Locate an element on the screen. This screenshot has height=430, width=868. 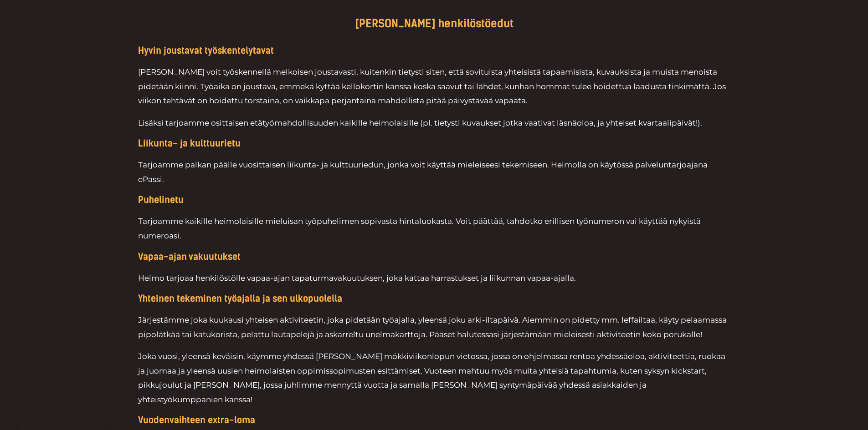
span: Vuodenvaihteen extra-loma is located at coordinates (196, 420).